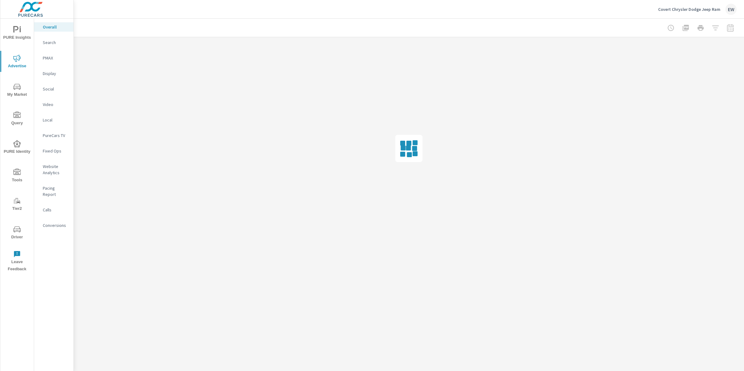  What do you see at coordinates (17, 119) in the screenshot?
I see `span: Query` at bounding box center [17, 119].